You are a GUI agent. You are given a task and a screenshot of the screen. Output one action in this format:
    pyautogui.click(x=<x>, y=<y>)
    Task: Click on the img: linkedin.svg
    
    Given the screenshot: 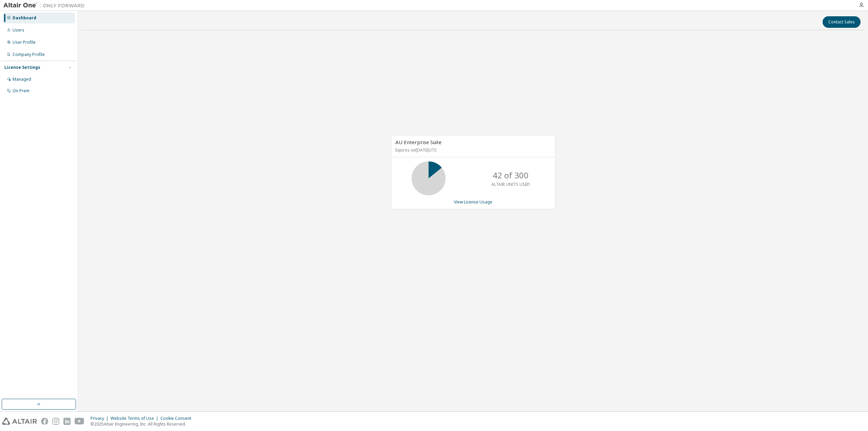 What is the action you would take?
    pyautogui.click(x=67, y=421)
    